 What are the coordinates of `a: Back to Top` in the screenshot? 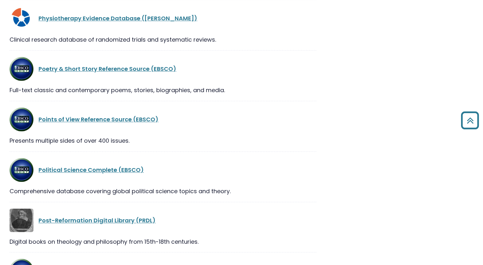 It's located at (470, 120).